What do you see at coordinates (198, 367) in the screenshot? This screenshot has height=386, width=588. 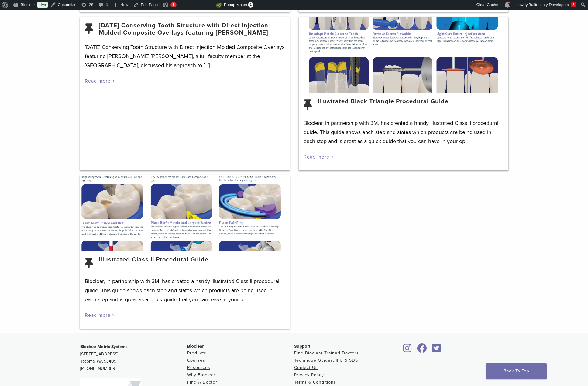 I see `a: Resources` at bounding box center [198, 367].